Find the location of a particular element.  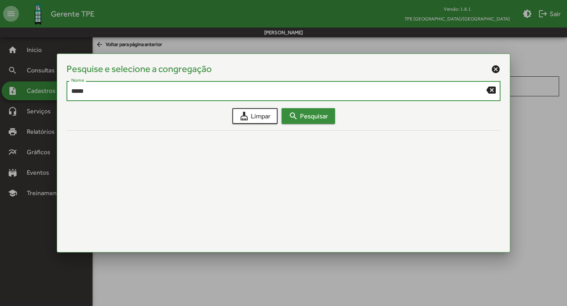

span: Limpar is located at coordinates (255, 116).